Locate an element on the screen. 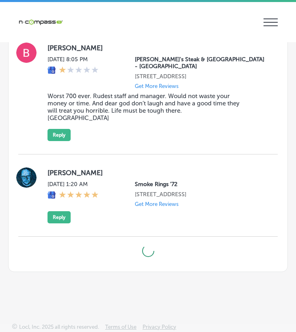  p: 925 North Courtenay Parkway is located at coordinates (200, 194).